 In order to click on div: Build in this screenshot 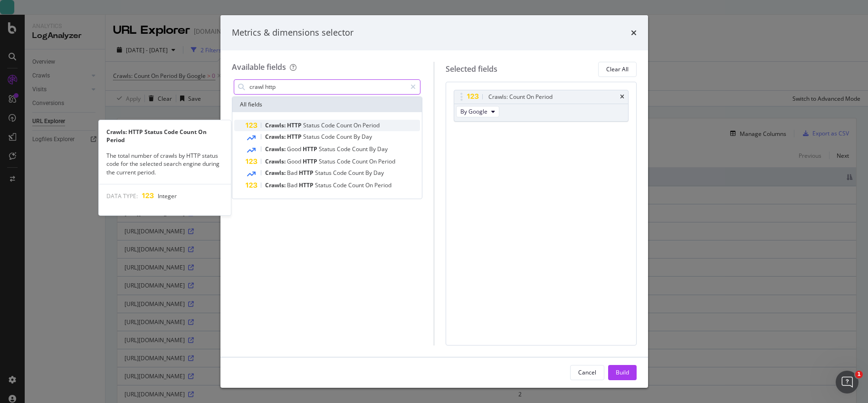, I will do `click(622, 372)`.